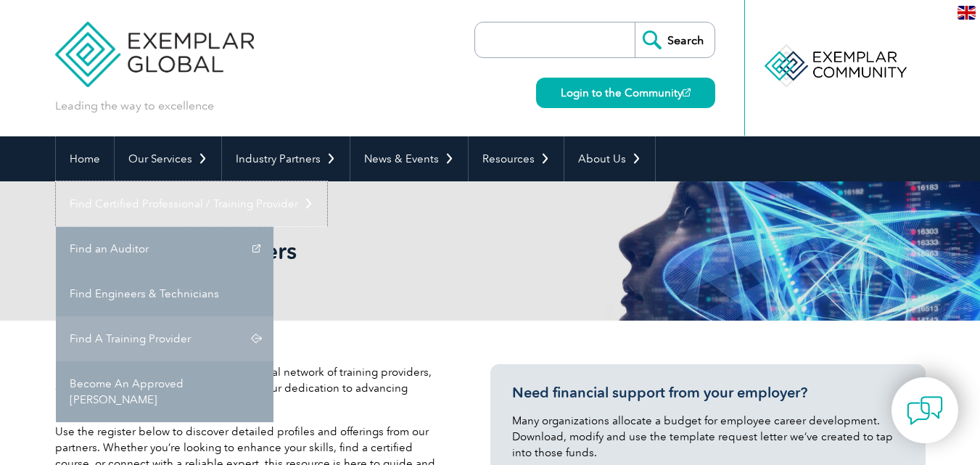 This screenshot has width=980, height=465. I want to click on a: Find an Auditor, so click(164, 249).